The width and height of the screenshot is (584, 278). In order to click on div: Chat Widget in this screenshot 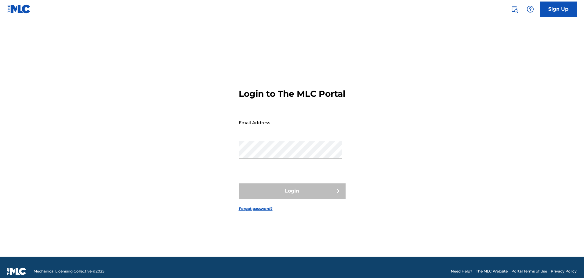, I will do `click(569, 264)`.